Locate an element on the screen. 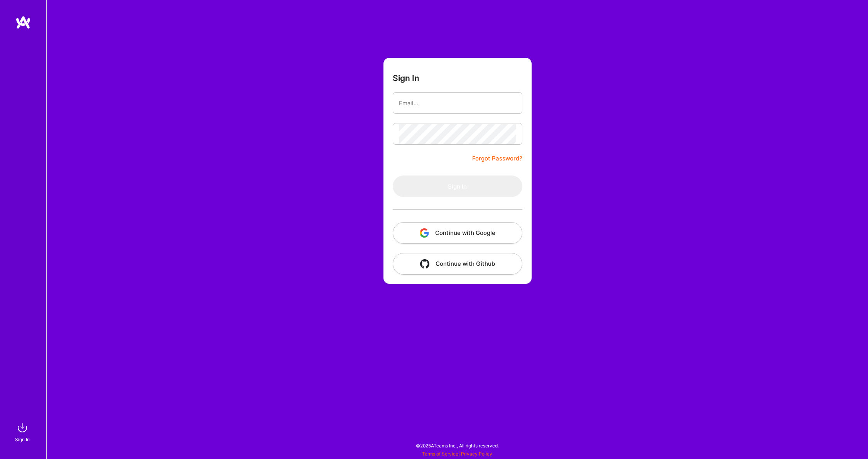 Image resolution: width=868 pixels, height=459 pixels. input: Email... is located at coordinates (457, 103).